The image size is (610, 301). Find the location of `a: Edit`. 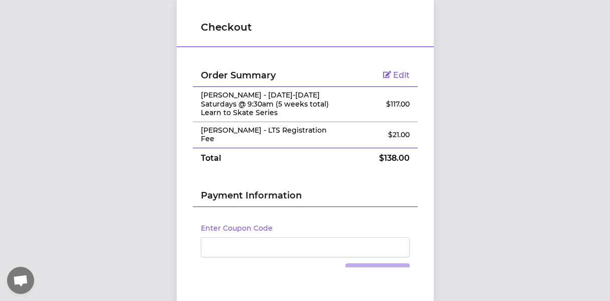

a: Edit is located at coordinates (396, 75).